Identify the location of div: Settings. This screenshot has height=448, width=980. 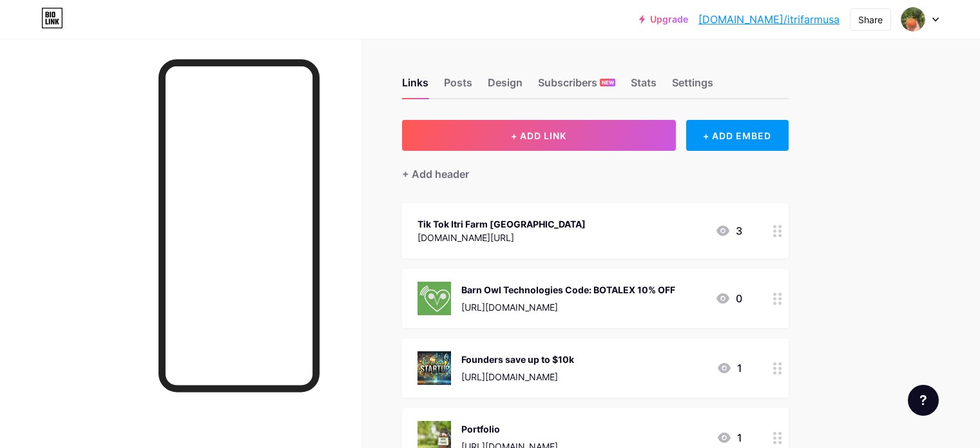
(693, 87).